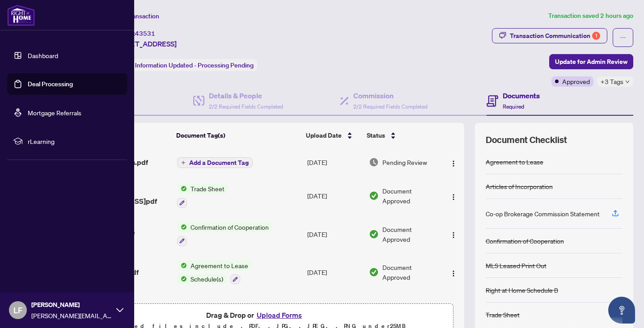 This screenshot has height=328, width=644. What do you see at coordinates (516, 265) in the screenshot?
I see `div: MLS Leased Print Out` at bounding box center [516, 265].